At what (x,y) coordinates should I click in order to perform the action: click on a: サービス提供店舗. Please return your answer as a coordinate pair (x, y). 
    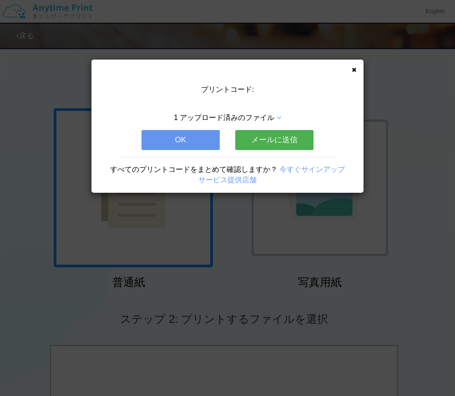
    Looking at the image, I should click on (227, 180).